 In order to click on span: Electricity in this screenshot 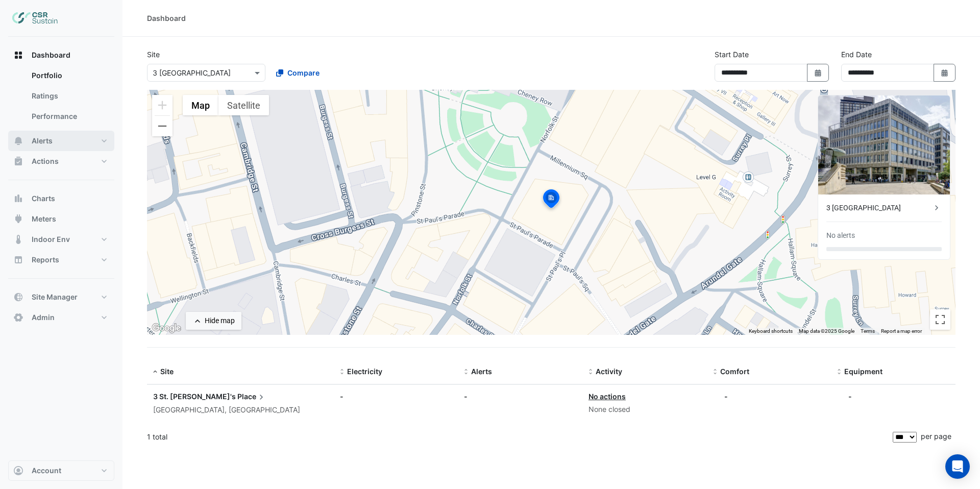, I will do `click(364, 371)`.